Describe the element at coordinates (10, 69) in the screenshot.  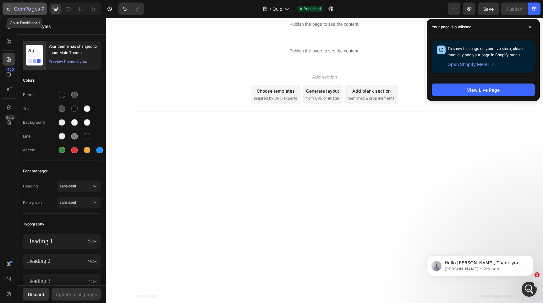
I see `div: 450` at that location.